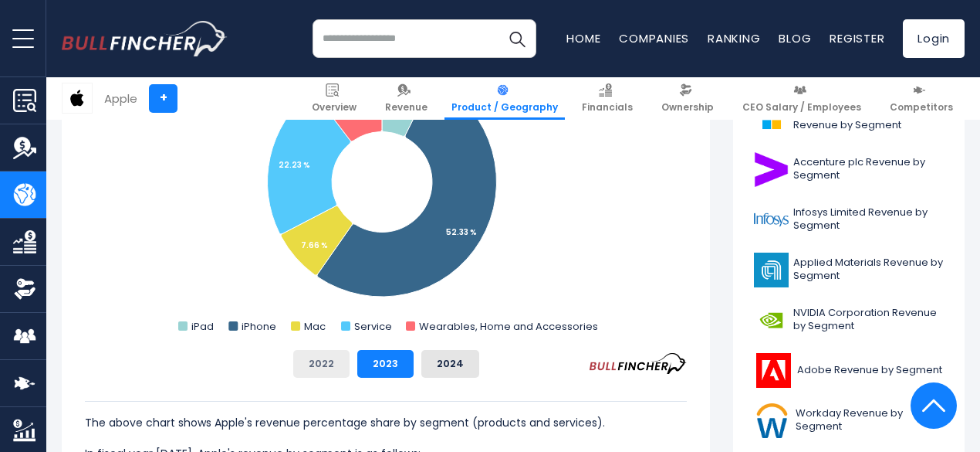  What do you see at coordinates (849, 220) in the screenshot?
I see `a: Infosys Limited Revenue by Segment` at bounding box center [849, 220].